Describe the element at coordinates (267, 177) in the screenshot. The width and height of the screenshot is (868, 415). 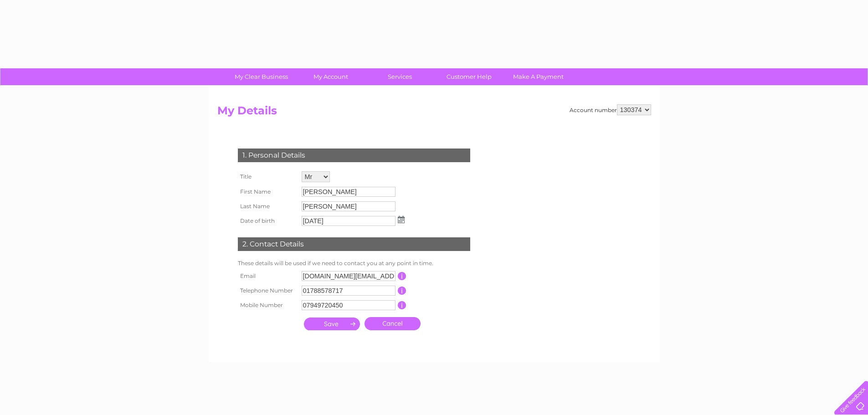
I see `th: Title` at that location.